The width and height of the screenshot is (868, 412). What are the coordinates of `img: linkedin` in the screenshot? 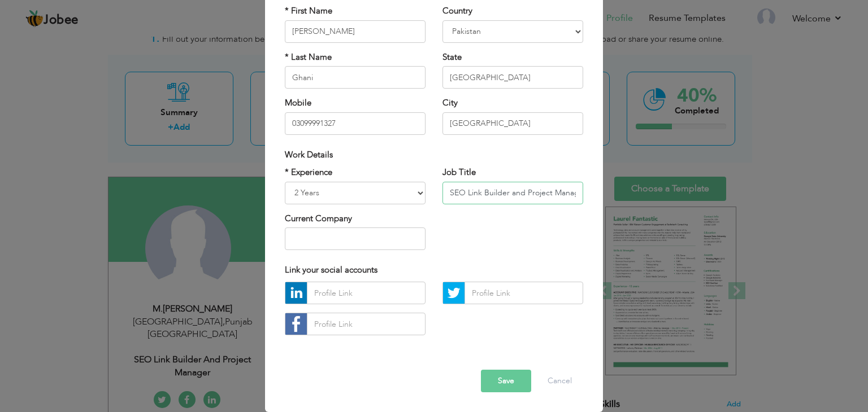 It's located at (296, 293).